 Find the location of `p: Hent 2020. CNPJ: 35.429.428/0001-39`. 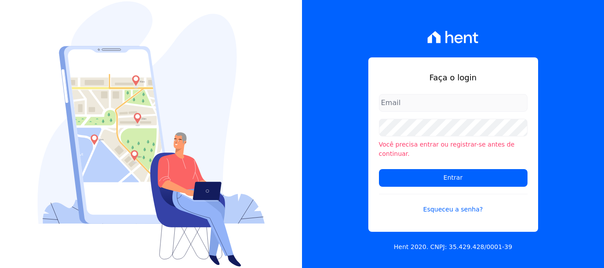

p: Hent 2020. CNPJ: 35.429.428/0001-39 is located at coordinates (453, 247).